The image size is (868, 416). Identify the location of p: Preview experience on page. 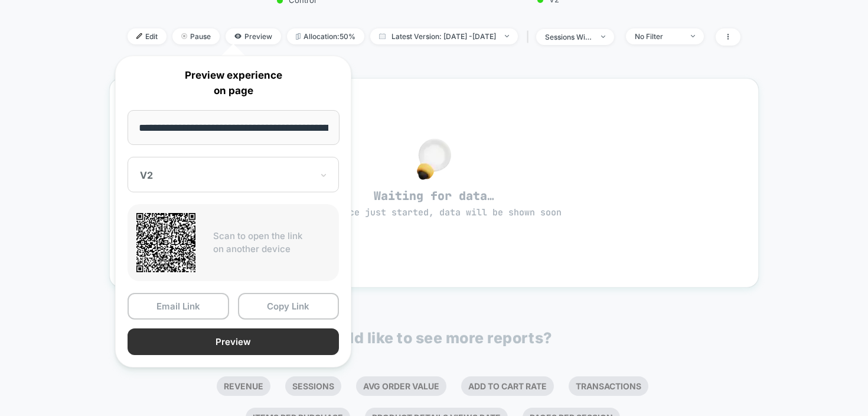
(233, 83).